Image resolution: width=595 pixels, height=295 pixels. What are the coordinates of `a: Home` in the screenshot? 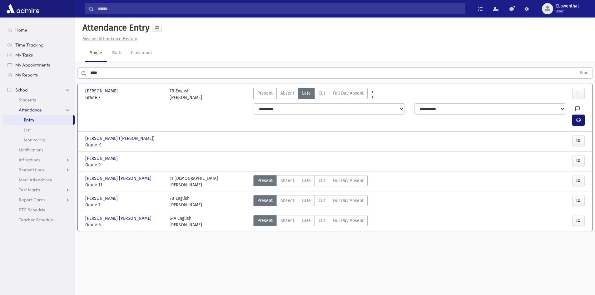 It's located at (38, 30).